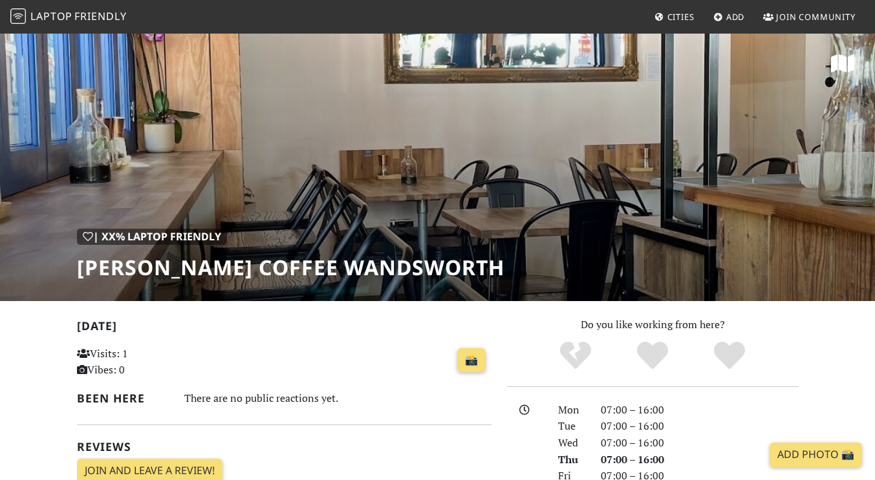 The height and width of the screenshot is (480, 875). Describe the element at coordinates (681, 17) in the screenshot. I see `span: Cities` at that location.